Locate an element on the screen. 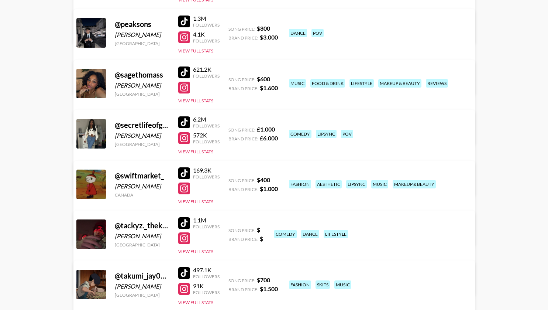  strong: $ 400 is located at coordinates (263, 179).